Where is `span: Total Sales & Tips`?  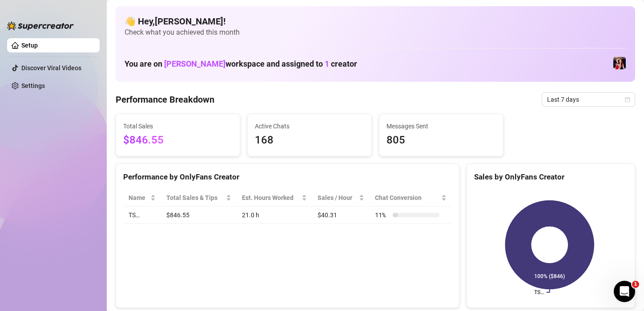
span: Total Sales & Tips is located at coordinates (195, 198).